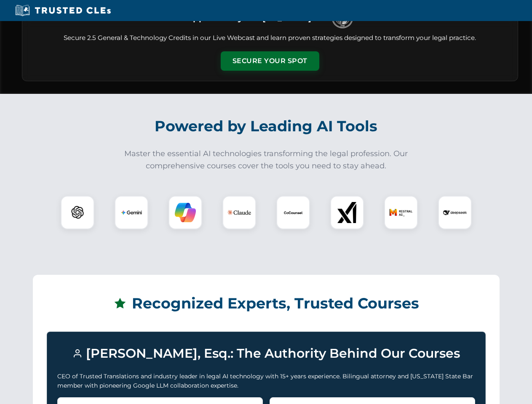 This screenshot has height=404, width=532. Describe the element at coordinates (266, 160) in the screenshot. I see `p: Master the essential AI technologies transforming the legal profession. Our comprehensive courses...` at that location.